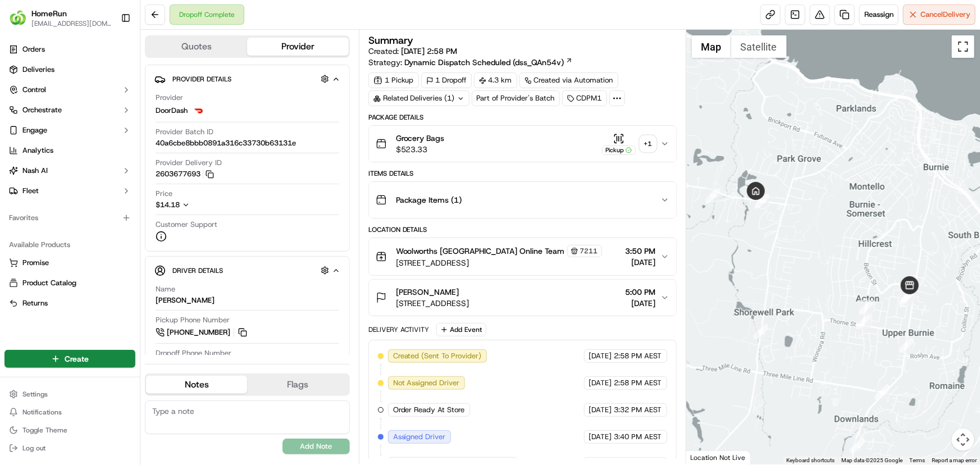 The height and width of the screenshot is (465, 980). Describe the element at coordinates (759, 47) in the screenshot. I see `button: Show satellite imagery` at that location.